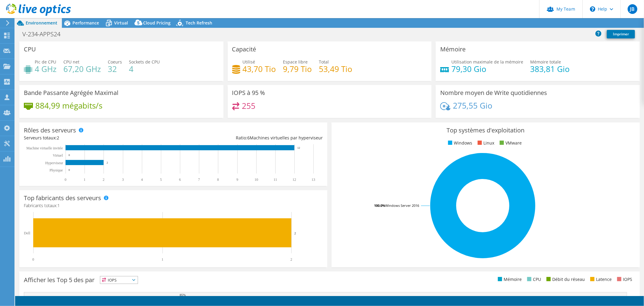 This screenshot has width=644, height=306. I want to click on h3: Top systèmes d'exploitation, so click(486, 130).